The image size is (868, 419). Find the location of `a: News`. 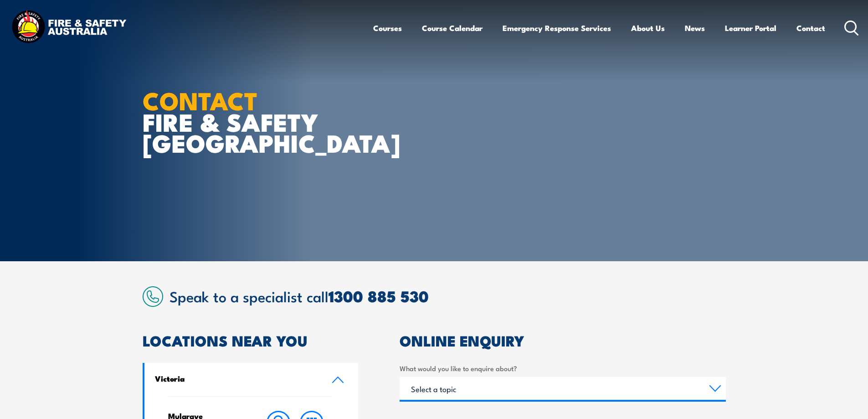

a: News is located at coordinates (695, 28).